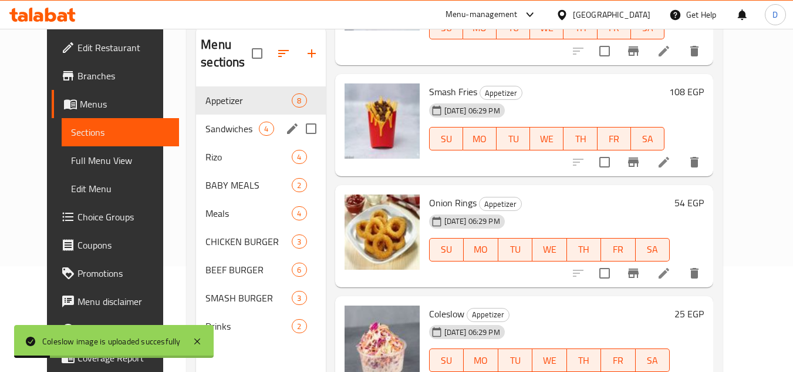  Describe the element at coordinates (116, 48) in the screenshot. I see `a: Edit Restaurant` at that location.